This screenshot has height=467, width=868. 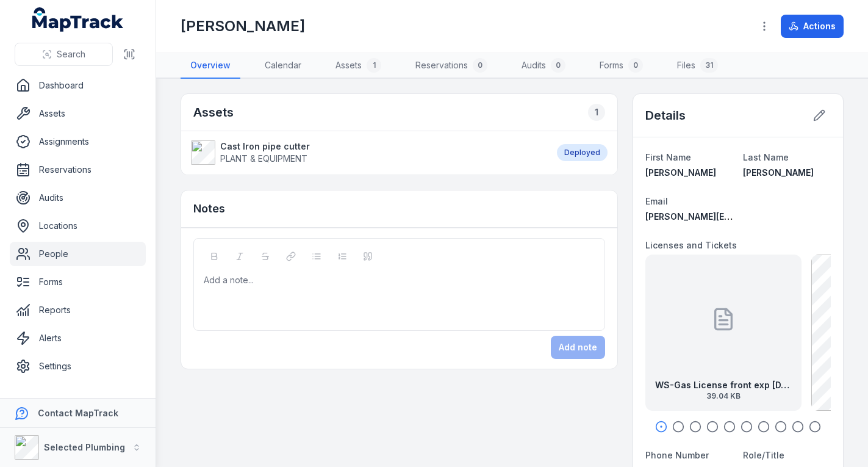 I want to click on a: People, so click(x=77, y=254).